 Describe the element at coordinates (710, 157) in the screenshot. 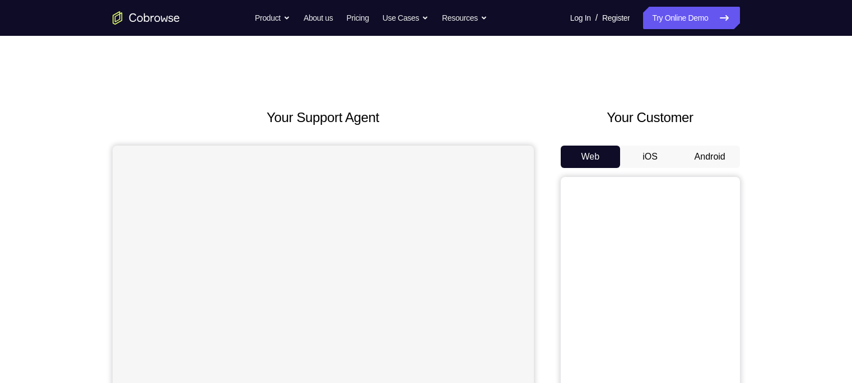

I see `button: Android` at that location.